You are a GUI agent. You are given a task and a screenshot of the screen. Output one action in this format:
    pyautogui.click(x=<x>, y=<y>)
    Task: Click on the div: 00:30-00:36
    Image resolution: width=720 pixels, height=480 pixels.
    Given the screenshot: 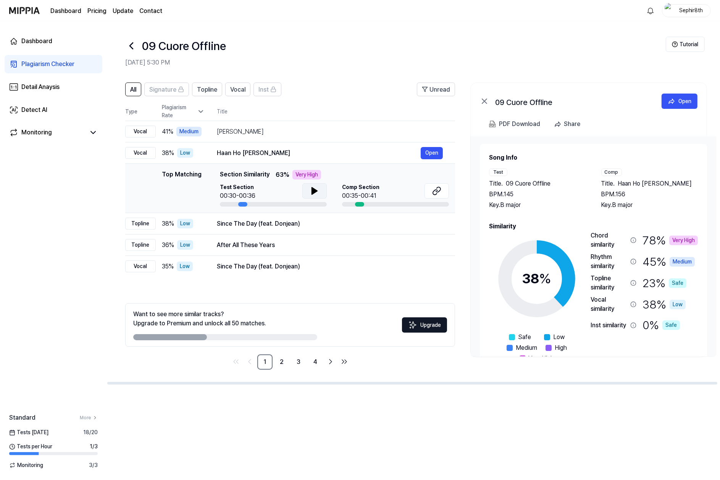 What is the action you would take?
    pyautogui.click(x=237, y=196)
    